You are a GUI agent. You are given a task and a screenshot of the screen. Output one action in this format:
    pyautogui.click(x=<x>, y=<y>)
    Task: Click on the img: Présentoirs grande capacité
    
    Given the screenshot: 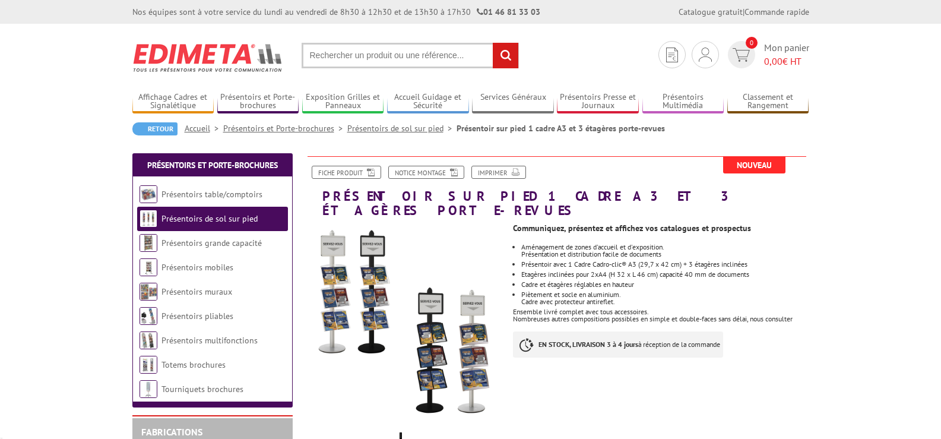 What is the action you would take?
    pyautogui.click(x=148, y=243)
    